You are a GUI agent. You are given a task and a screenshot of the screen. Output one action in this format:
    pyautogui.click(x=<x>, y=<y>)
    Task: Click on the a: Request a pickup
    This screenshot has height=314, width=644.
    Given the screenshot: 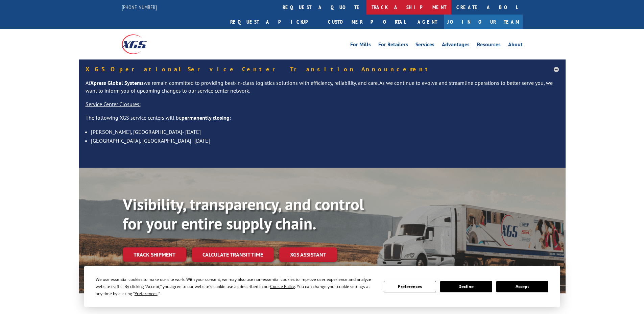 What is the action you would take?
    pyautogui.click(x=274, y=22)
    